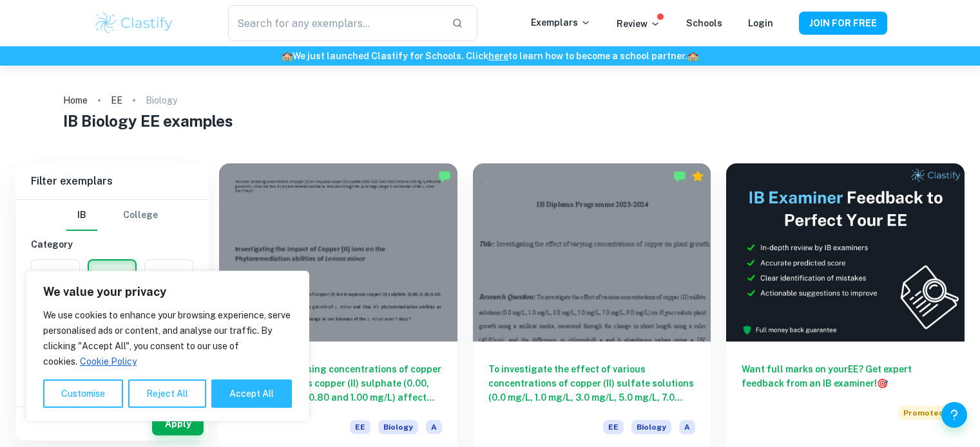 Image resolution: width=980 pixels, height=447 pixels. Describe the element at coordinates (490, 121) in the screenshot. I see `h1: IB Biology EE examples` at that location.